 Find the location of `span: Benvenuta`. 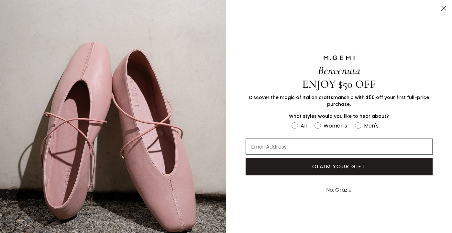

span: Benvenuta is located at coordinates (339, 71).